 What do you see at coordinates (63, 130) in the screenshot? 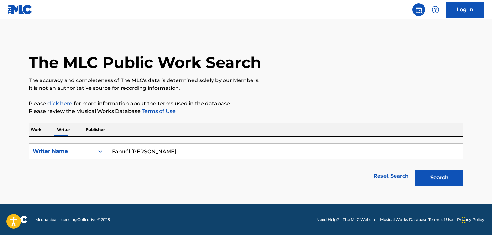
I see `p: Writer` at bounding box center [63, 130].